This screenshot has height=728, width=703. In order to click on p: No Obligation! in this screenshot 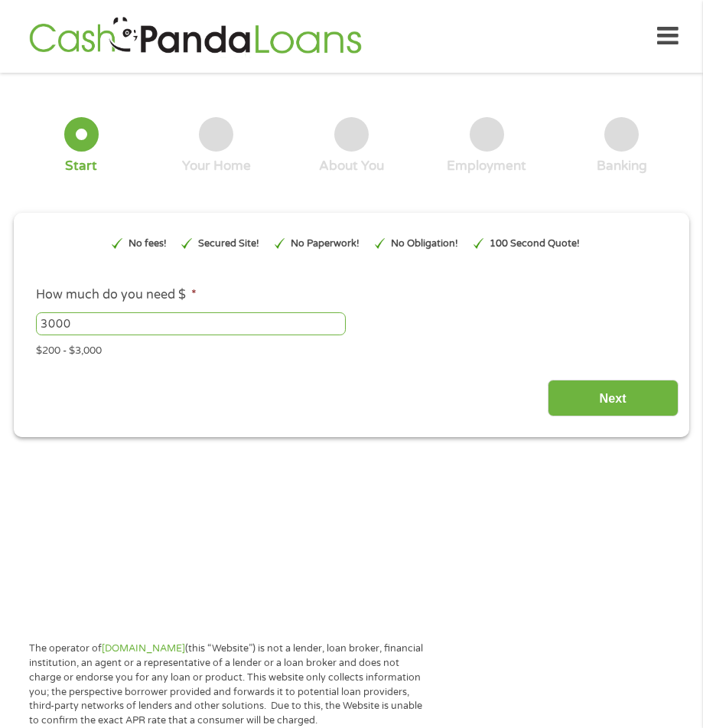, I will do `click(425, 244)`.